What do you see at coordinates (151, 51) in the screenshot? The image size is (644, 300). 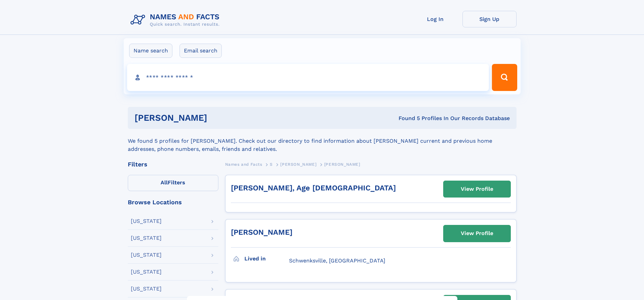 I see `label: Name search` at bounding box center [151, 51].